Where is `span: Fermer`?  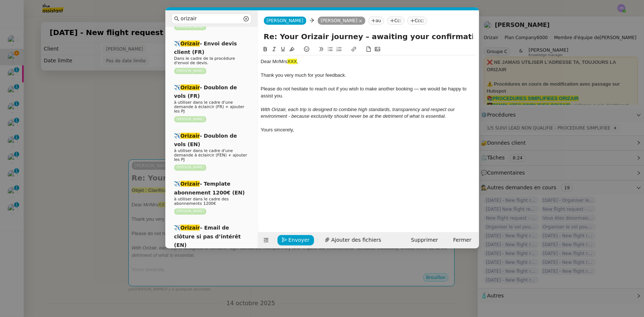
span: Fermer is located at coordinates (462, 240).